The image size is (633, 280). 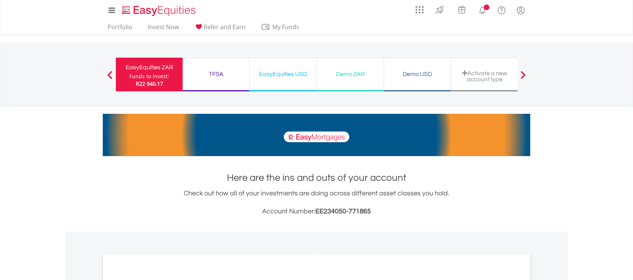 I want to click on a: Refer and Earn, so click(x=220, y=29).